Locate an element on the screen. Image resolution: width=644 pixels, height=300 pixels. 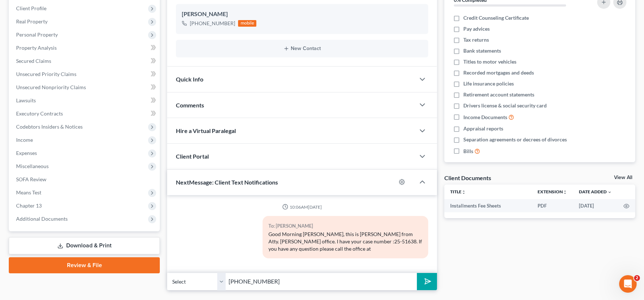
a: Unsecured Priority Claims is located at coordinates (85, 74).